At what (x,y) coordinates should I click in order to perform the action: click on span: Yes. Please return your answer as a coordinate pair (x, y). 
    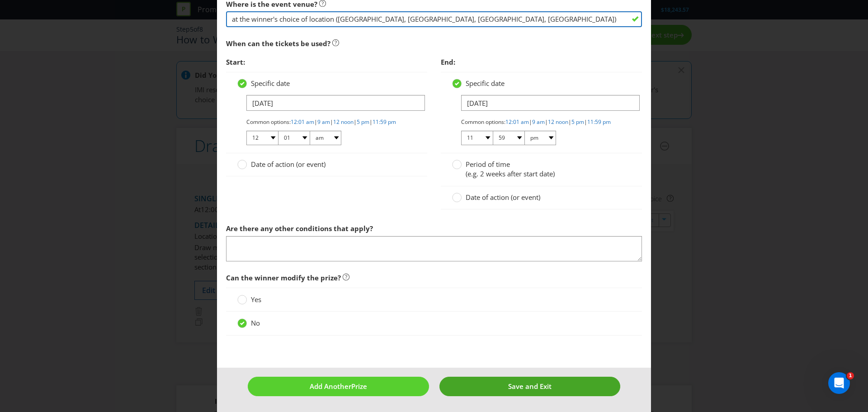
    Looking at the image, I should click on (256, 299).